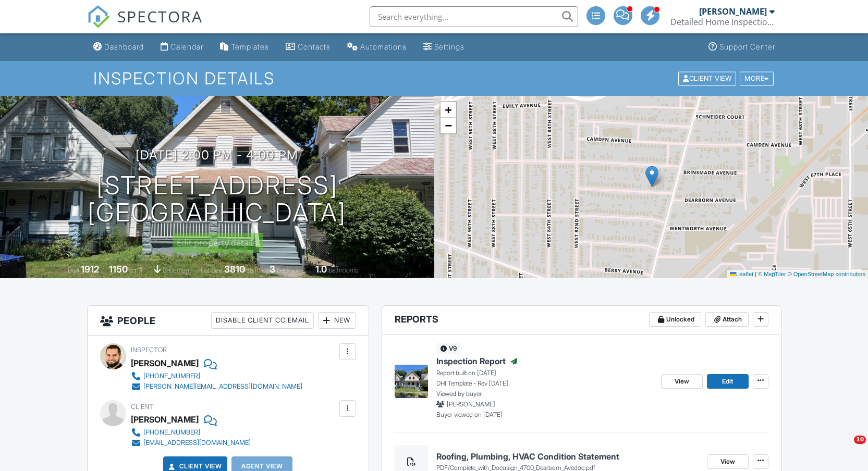 The image size is (868, 471). What do you see at coordinates (474, 17) in the screenshot?
I see `input: Search everything...` at bounding box center [474, 17].